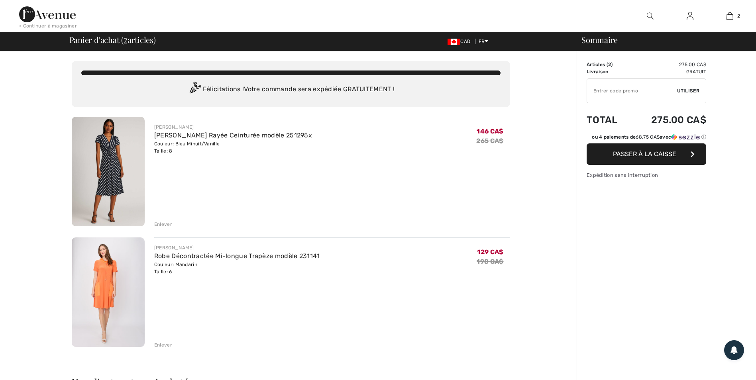  What do you see at coordinates (644, 154) in the screenshot?
I see `span: Passer à la caisse` at bounding box center [644, 154].